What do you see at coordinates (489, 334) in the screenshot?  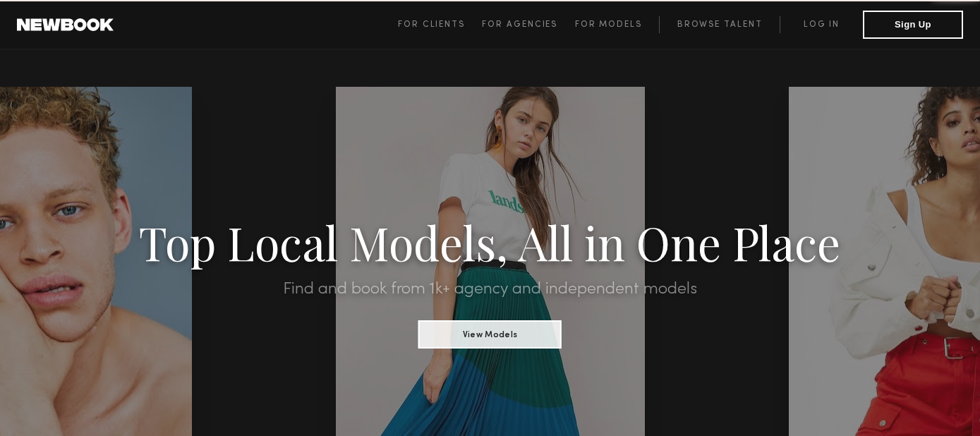 I see `button: View Models` at bounding box center [489, 334].